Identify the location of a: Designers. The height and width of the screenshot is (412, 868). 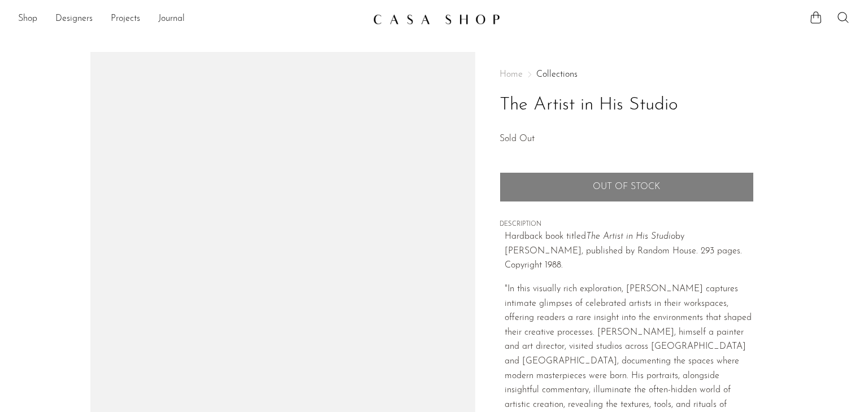
(74, 19).